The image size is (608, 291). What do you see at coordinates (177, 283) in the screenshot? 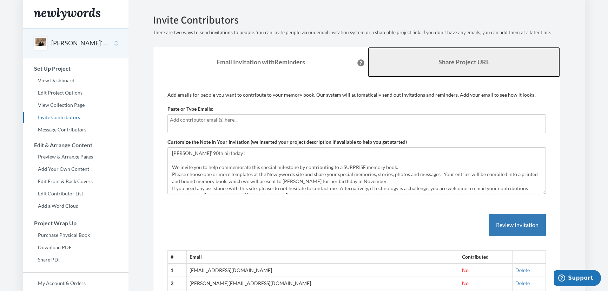
I see `th: 2` at bounding box center [177, 283].